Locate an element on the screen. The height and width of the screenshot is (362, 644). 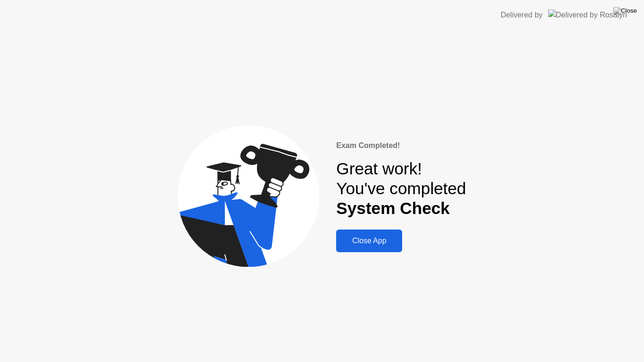
div: Delivered by is located at coordinates (521, 15).